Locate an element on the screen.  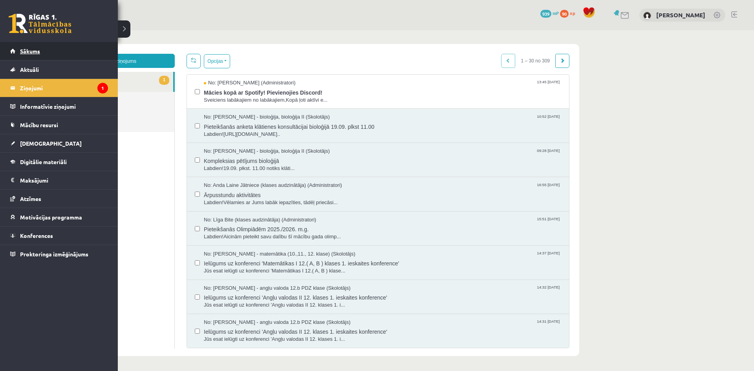
span: mP is located at coordinates (556, 13).